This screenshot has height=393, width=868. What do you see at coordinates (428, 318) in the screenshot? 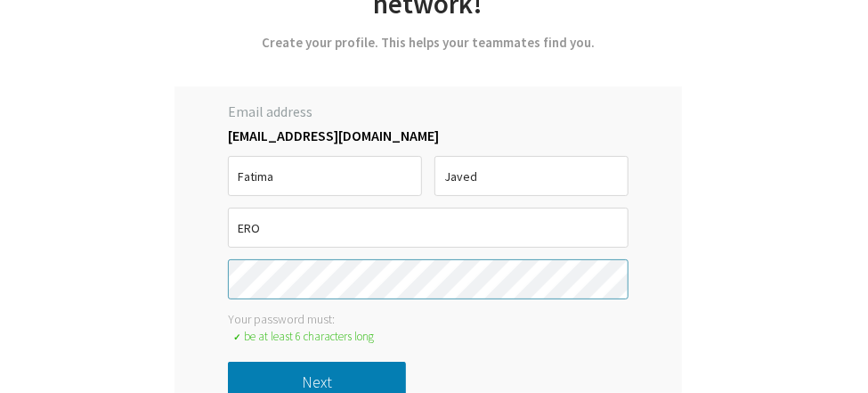
I see `div: Your password must:` at bounding box center [428, 318].